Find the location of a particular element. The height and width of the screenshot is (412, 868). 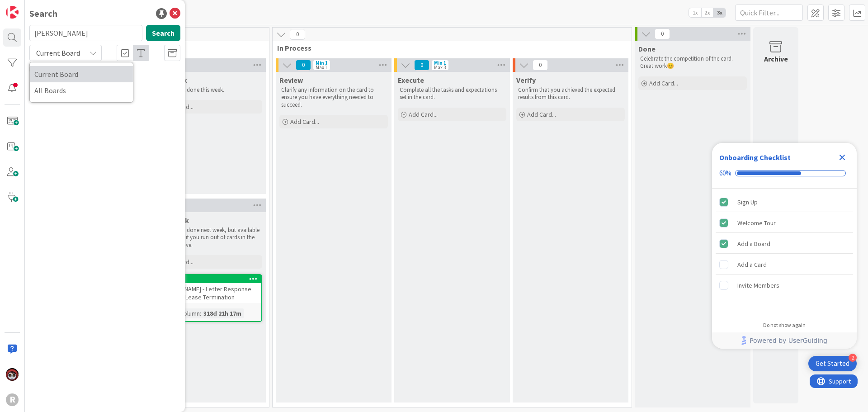

div: Archive is located at coordinates (776, 59).